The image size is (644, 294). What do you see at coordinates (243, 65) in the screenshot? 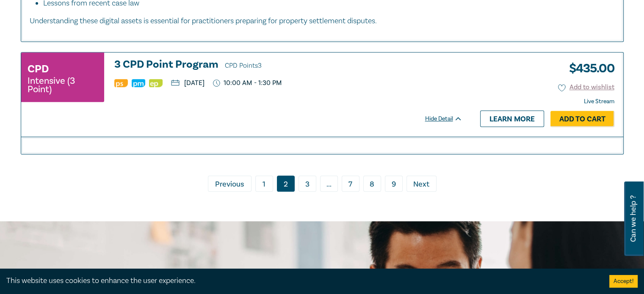
I see `span: CPD Points 3` at bounding box center [243, 65].